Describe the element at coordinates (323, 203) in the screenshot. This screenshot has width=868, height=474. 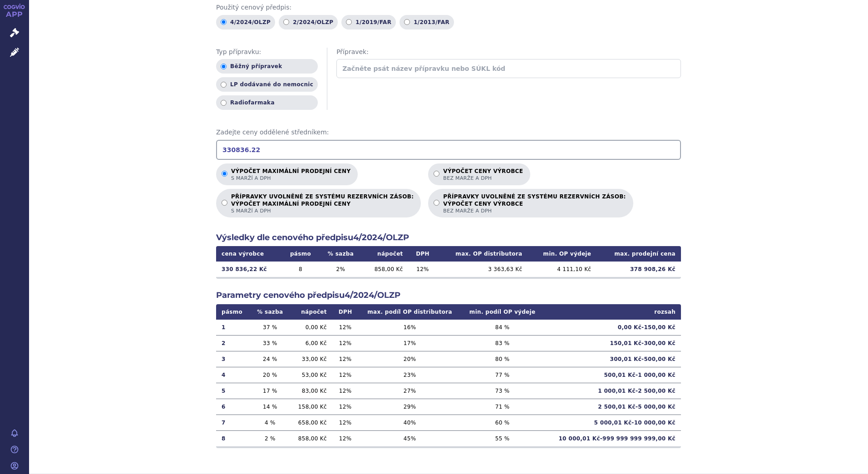
I see `strong: VÝPOČET MAXIMÁLNÍ PRODEJNÍ CENY` at that location.